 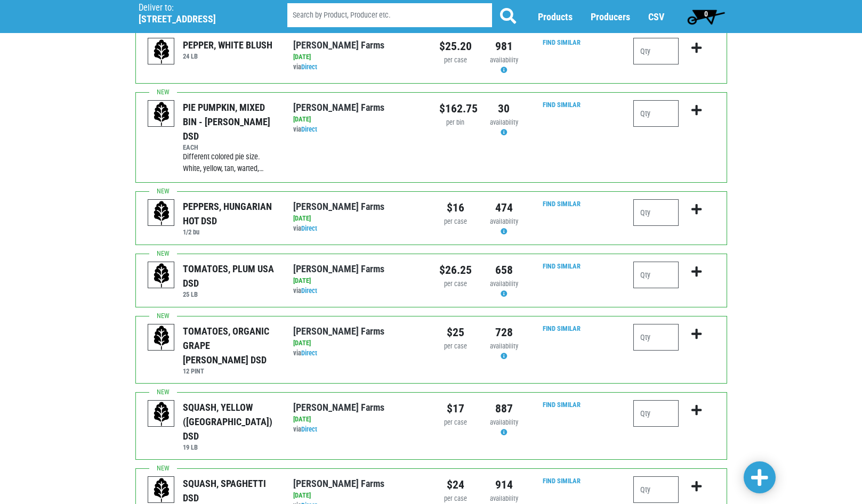 What do you see at coordinates (456, 271) in the screenshot?
I see `div: $26.25` at bounding box center [456, 271].